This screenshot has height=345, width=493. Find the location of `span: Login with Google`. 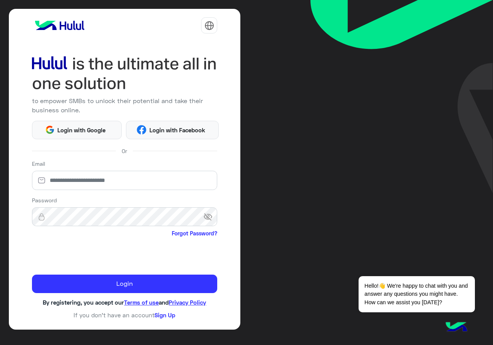

span: Login with Google is located at coordinates (82, 130).